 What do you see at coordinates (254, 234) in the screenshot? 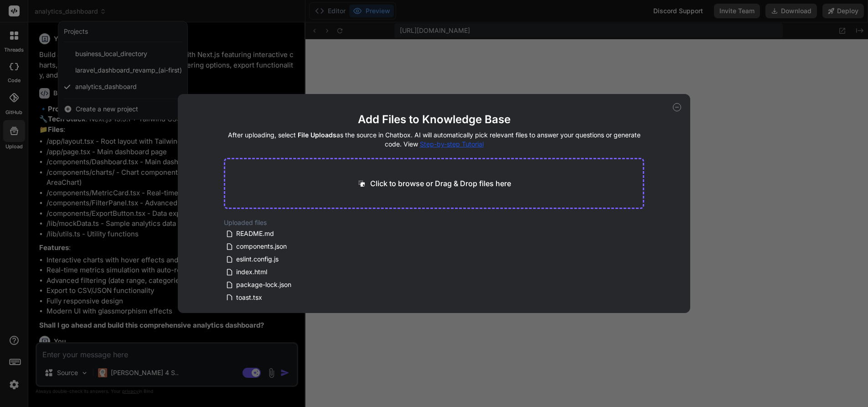
I see `span: README.md` at bounding box center [254, 234].